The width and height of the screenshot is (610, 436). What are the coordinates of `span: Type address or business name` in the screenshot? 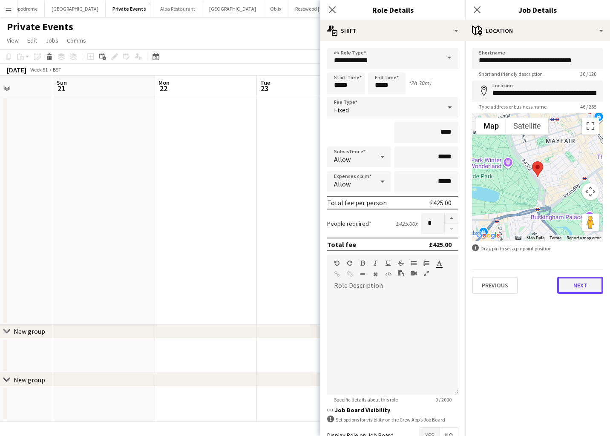 It's located at (512, 106).